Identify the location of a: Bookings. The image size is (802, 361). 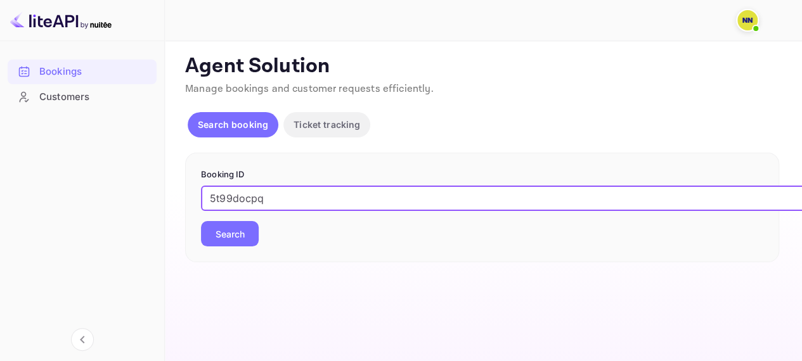
(82, 71).